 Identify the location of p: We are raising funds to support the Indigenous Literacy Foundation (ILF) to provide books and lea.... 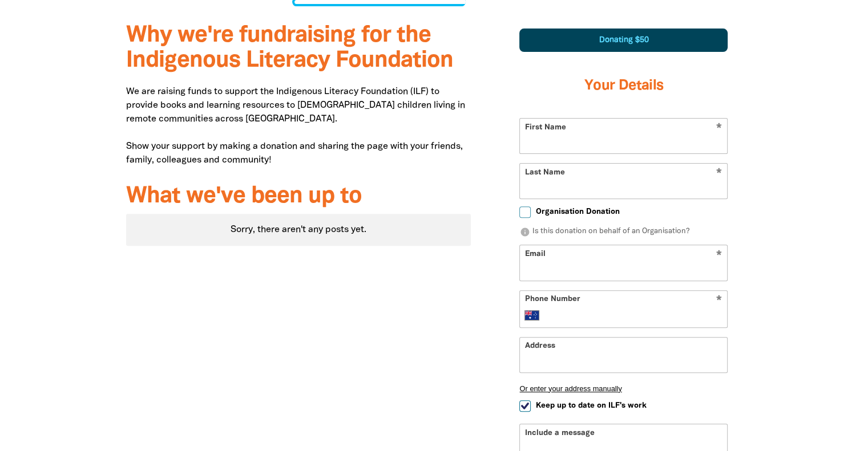
(299, 126).